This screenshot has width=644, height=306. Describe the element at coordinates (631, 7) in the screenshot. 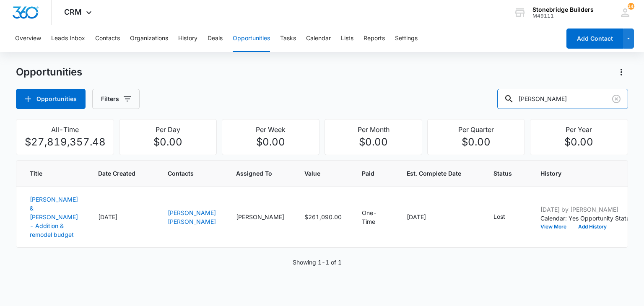

I see `span: 142` at that location.